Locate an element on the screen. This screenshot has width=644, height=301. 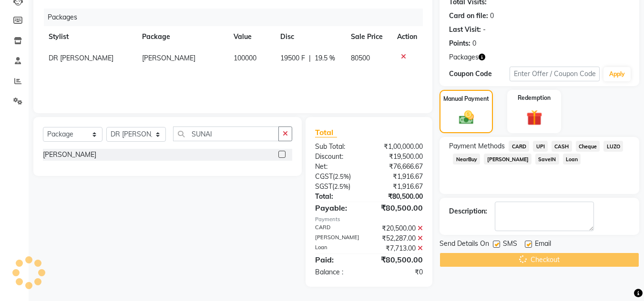
div: ₹1,00,000.00 is located at coordinates (399, 147).